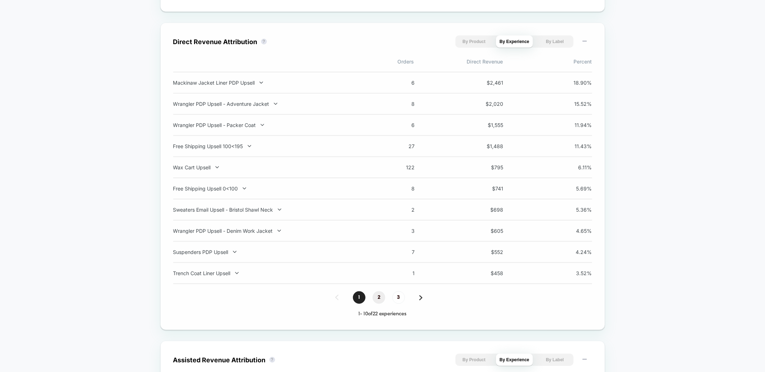  I want to click on div: Wrangler PDP Upsell - Packer Coat, so click(268, 125).